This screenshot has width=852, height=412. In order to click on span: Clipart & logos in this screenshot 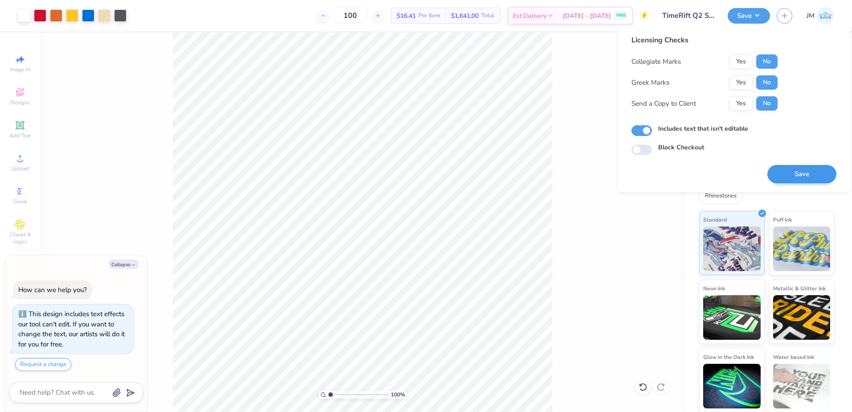, I will do `click(20, 238)`.